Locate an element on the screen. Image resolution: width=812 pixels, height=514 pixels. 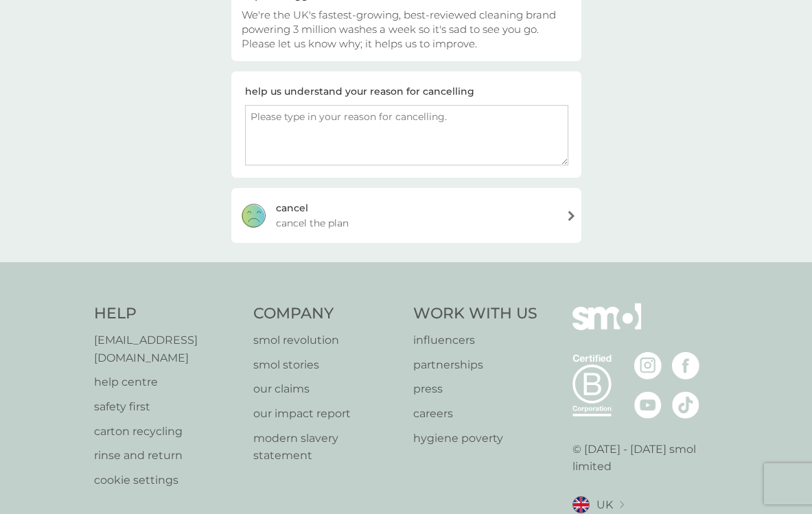
p: rinse and return is located at coordinates (167, 456).